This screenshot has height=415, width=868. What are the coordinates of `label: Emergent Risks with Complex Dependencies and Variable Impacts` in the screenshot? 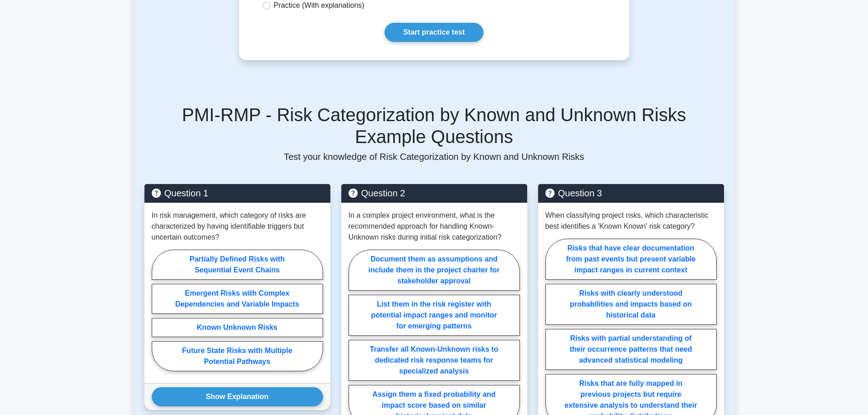 It's located at (237, 299).